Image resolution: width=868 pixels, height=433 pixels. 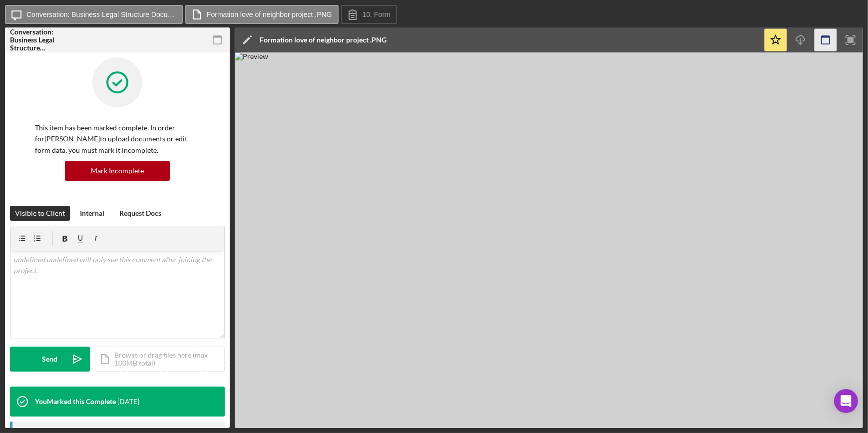 What do you see at coordinates (117, 171) in the screenshot?
I see `button: Mark Incomplete` at bounding box center [117, 171].